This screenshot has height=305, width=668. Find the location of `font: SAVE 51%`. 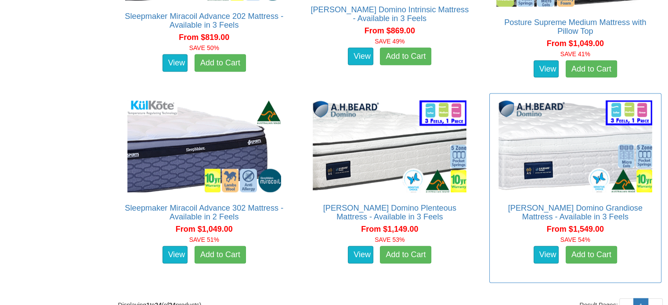

font: SAVE 51% is located at coordinates (204, 240).